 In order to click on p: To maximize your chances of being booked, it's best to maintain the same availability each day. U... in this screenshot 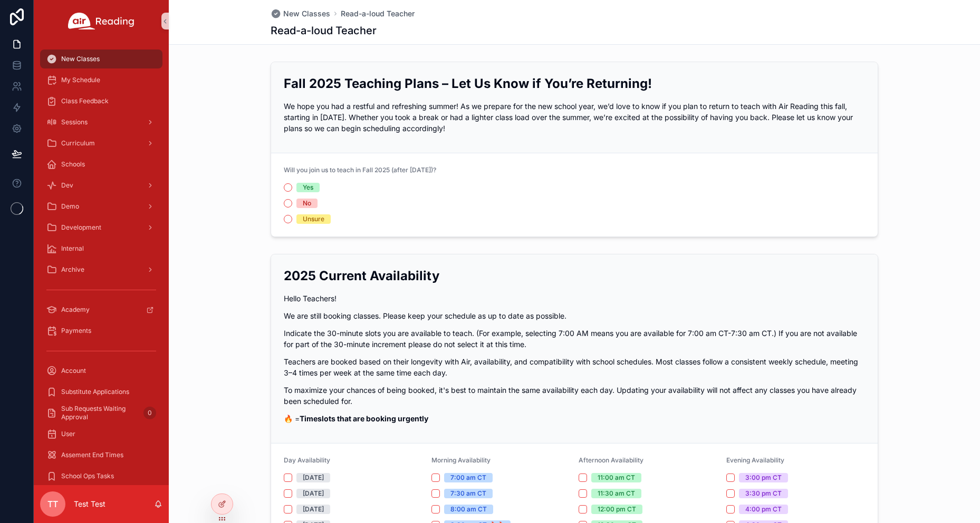, I will do `click(574, 396)`.